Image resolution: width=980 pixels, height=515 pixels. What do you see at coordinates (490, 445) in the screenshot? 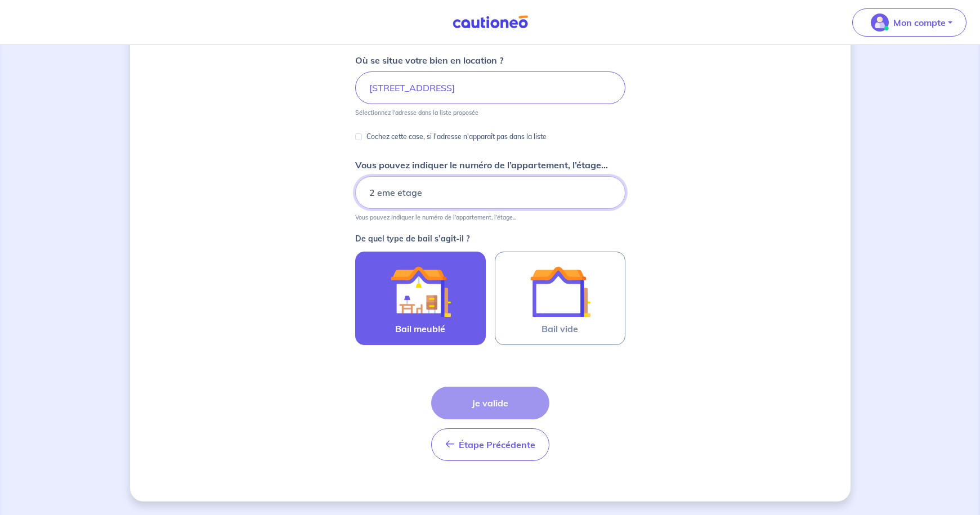
I see `button: Étape Précédente` at bounding box center [490, 445].